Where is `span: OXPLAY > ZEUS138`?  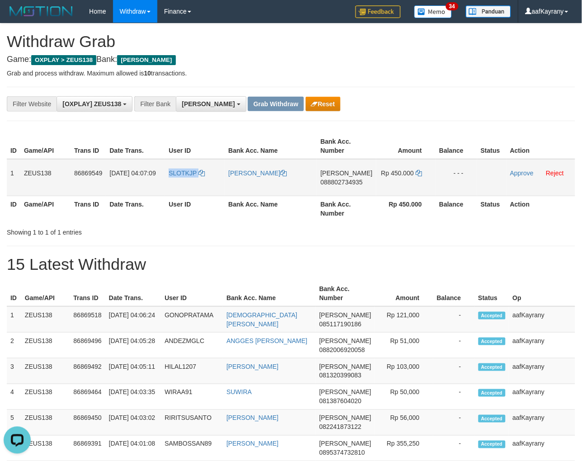
span: OXPLAY > ZEUS138 is located at coordinates (64, 60).